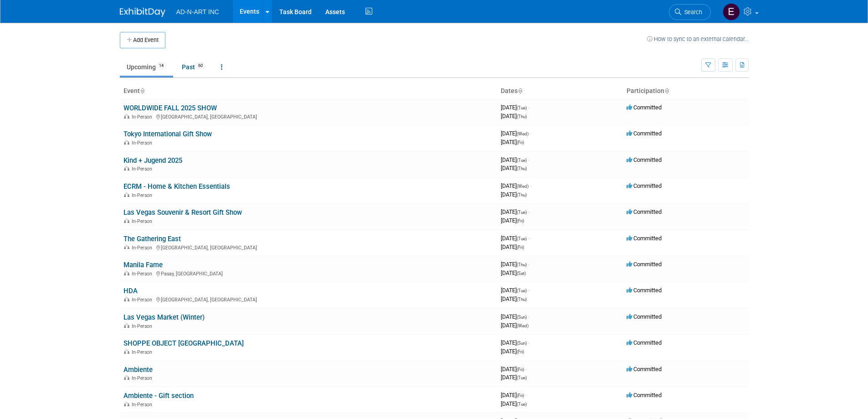 This screenshot has height=419, width=868. I want to click on a: Upcoming14, so click(146, 67).